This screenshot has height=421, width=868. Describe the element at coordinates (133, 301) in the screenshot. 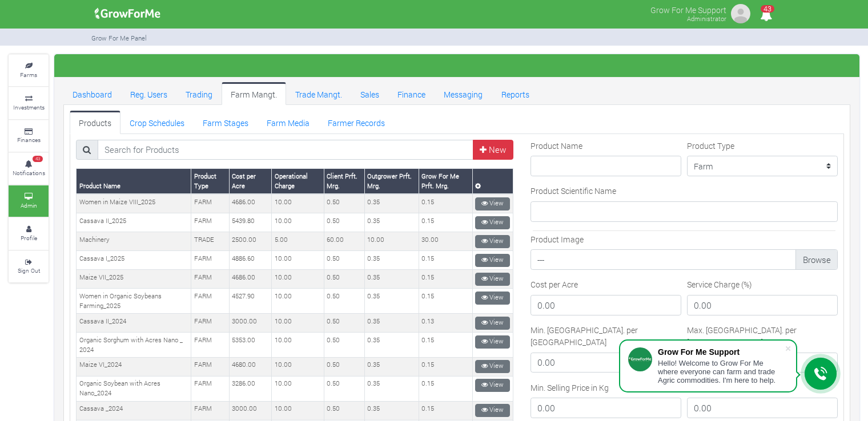

I see `td: Women in Organic Soybeans Farming_2025` at that location.